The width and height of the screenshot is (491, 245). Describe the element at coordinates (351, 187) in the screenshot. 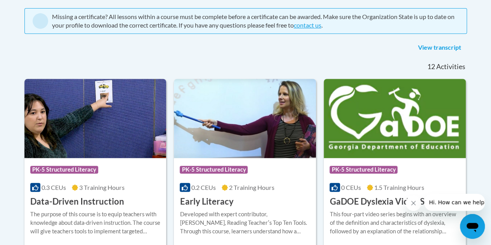

I see `span: 0 CEUs` at that location.